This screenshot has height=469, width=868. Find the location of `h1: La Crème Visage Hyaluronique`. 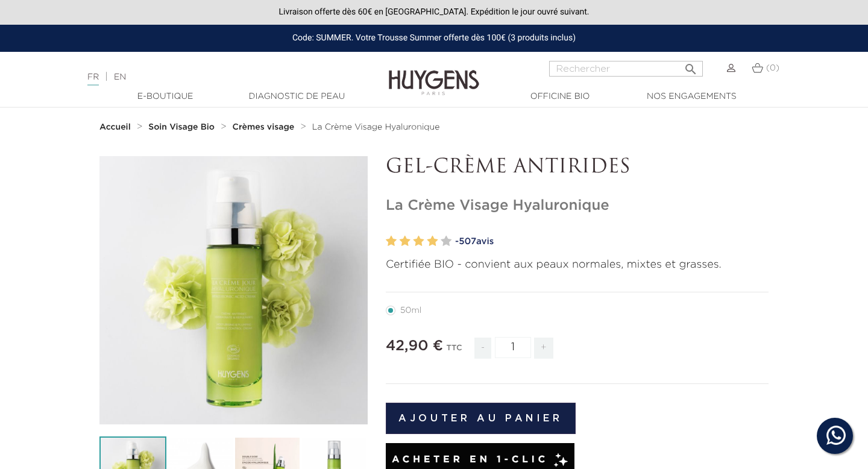

h1: La Crème Visage Hyaluronique is located at coordinates (577, 206).